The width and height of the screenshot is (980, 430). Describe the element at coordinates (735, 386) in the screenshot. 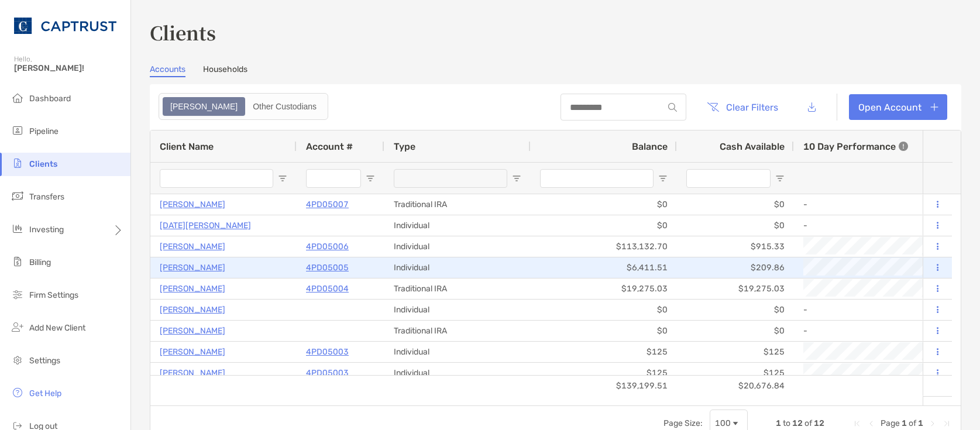

I see `div: $20,676.84` at that location.